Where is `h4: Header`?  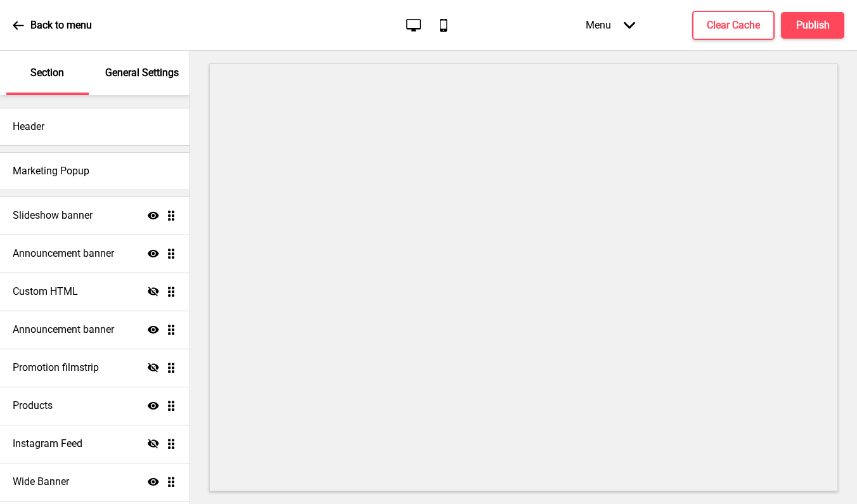
h4: Header is located at coordinates (29, 127).